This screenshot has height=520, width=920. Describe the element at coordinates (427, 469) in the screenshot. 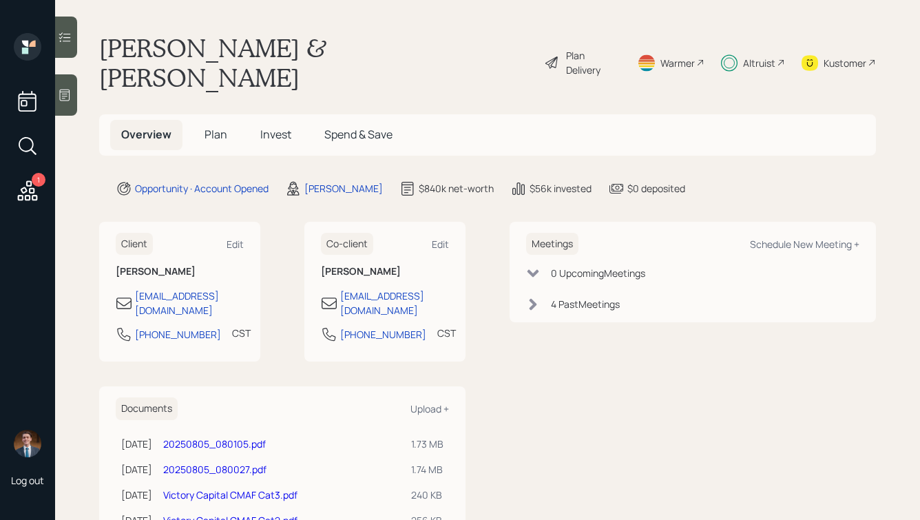

I see `div: 1.74 MB` at that location.